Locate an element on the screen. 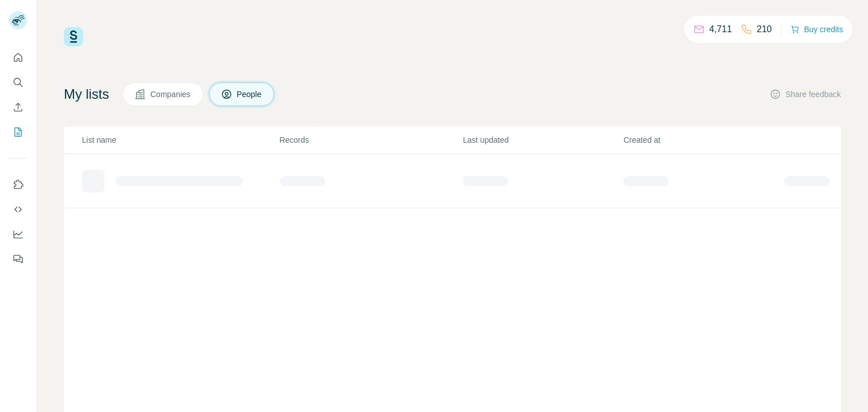 The width and height of the screenshot is (868, 412). p: Last updated is located at coordinates (542, 140).